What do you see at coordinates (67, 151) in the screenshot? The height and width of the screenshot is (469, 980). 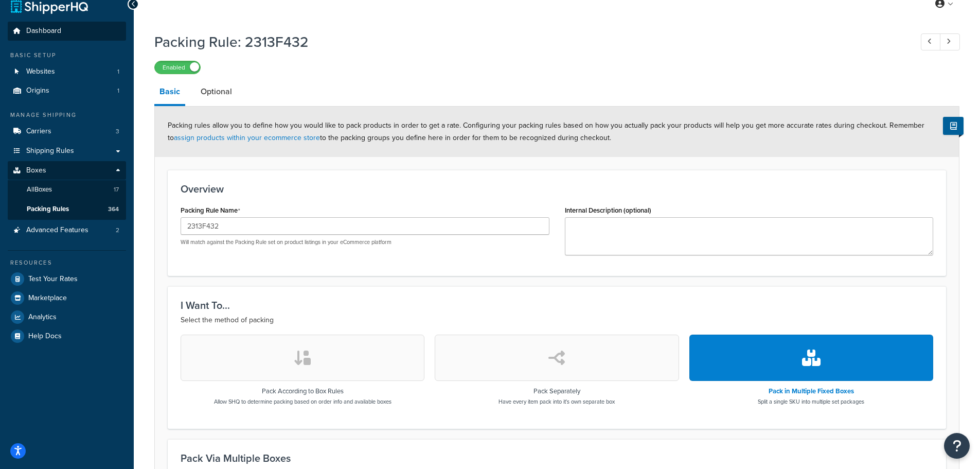 I see `a: Shipping Rules` at bounding box center [67, 151].